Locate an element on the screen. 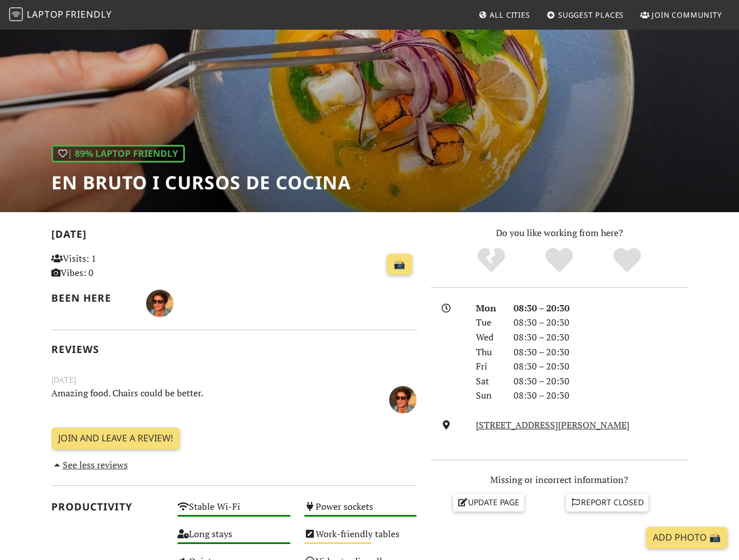  h2: Been here is located at coordinates (92, 298).